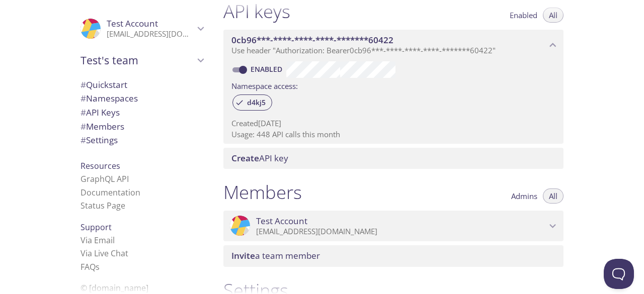  What do you see at coordinates (276, 255) in the screenshot?
I see `span: a team member` at bounding box center [276, 255].